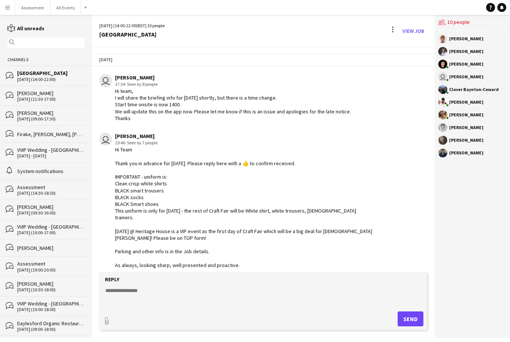 Image resolution: width=510 pixels, height=342 pixels. I want to click on div: Daylesford Organic Restaurant, so click(51, 324).